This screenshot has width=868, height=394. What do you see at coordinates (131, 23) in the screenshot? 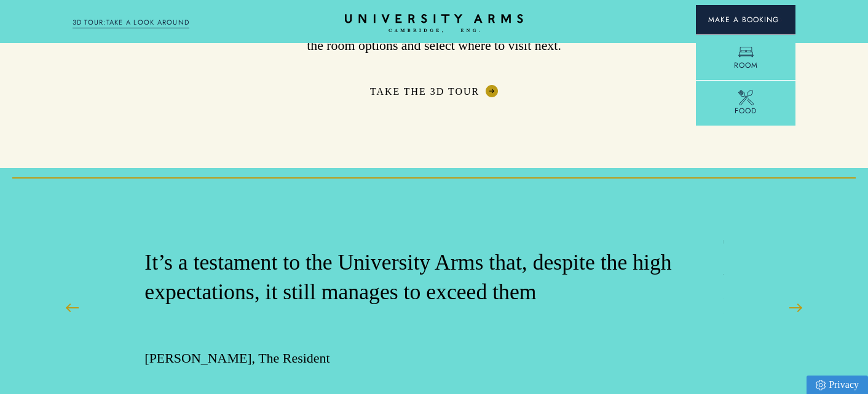
I see `a: 3D TOUR:TAKE A LOOK AROUND` at bounding box center [131, 23].